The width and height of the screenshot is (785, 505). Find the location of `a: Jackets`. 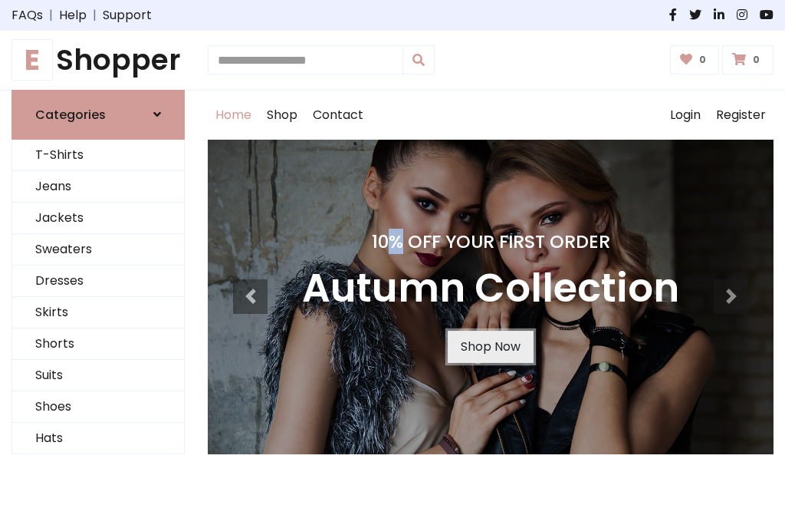

a: Jackets is located at coordinates (98, 218).